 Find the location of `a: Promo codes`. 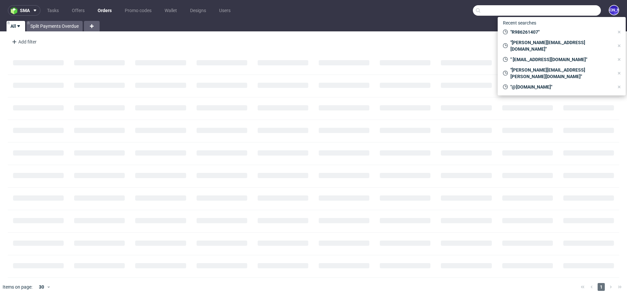

a: Promo codes is located at coordinates (138, 10).